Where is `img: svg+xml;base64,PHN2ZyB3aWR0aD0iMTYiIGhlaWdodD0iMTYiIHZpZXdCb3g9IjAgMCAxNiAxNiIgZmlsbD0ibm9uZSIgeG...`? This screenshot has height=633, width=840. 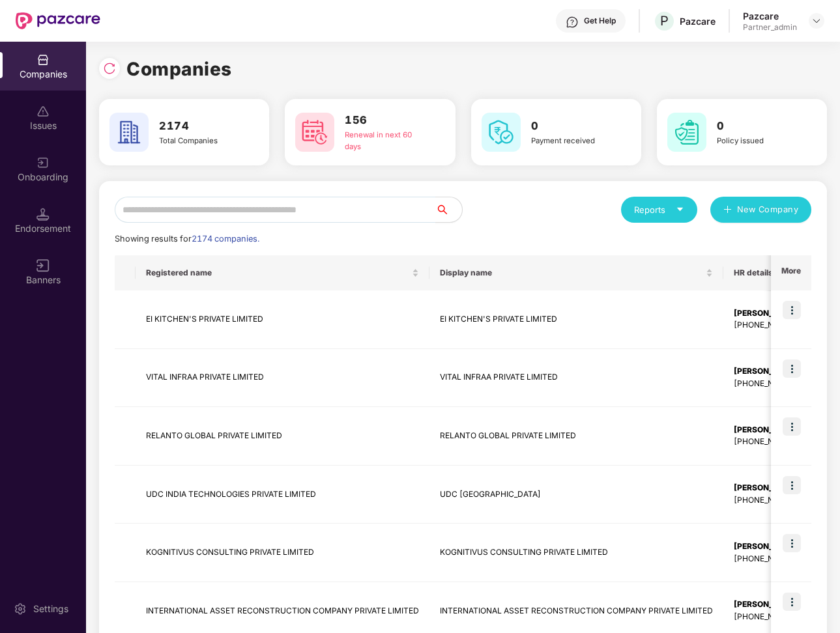
img: svg+xml;base64,PHN2ZyB3aWR0aD0iMTYiIGhlaWdodD0iMTYiIHZpZXdCb3g9IjAgMCAxNiAxNiIgZmlsbD0ibm9uZSIgeG... is located at coordinates (43, 266).